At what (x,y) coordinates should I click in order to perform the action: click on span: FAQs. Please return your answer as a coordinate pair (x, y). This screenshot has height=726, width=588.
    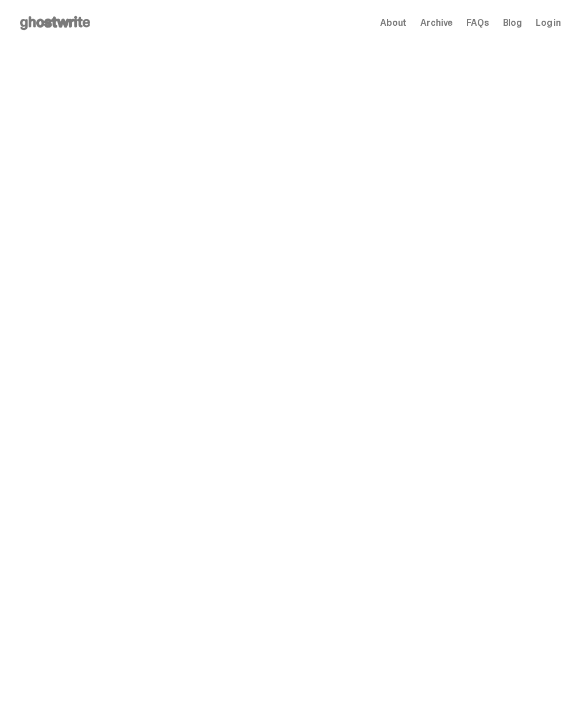
    Looking at the image, I should click on (478, 23).